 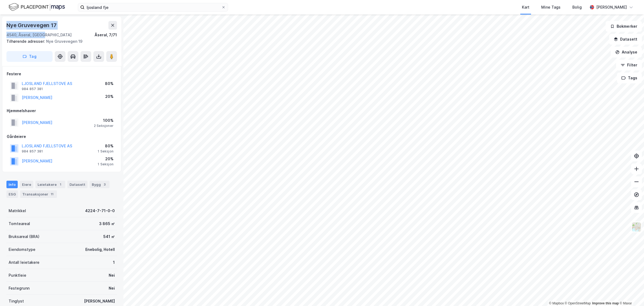 I want to click on div: Bolig, so click(x=577, y=7).